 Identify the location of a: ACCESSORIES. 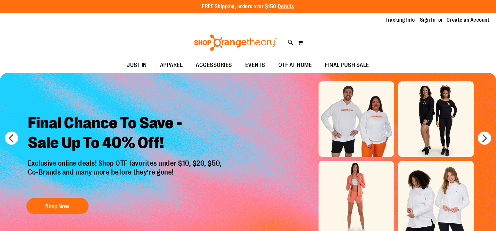
(214, 65).